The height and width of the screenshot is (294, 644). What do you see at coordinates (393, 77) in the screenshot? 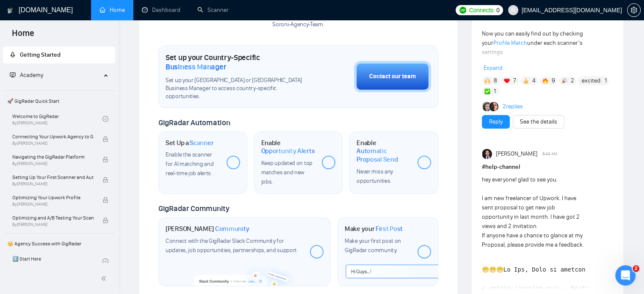
I see `button: Contact our team` at bounding box center [393, 77].